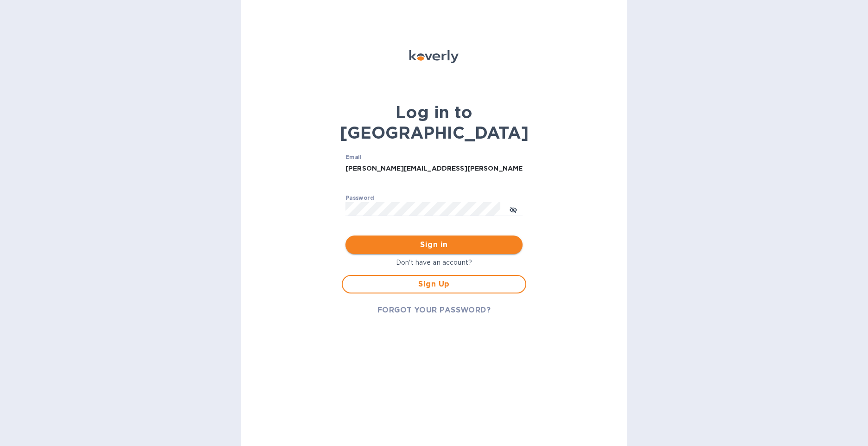 This screenshot has height=446, width=868. I want to click on img: Koverly, so click(434, 56).